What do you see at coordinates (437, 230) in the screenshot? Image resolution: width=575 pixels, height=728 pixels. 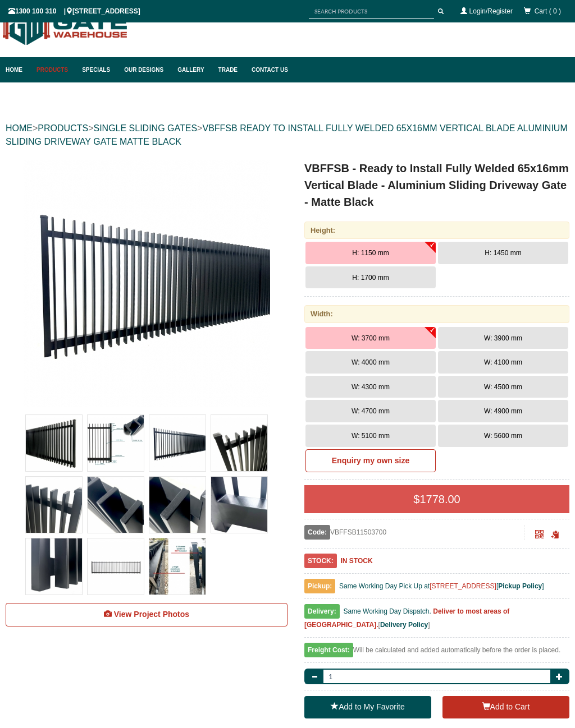 I see `div: Height:` at bounding box center [437, 230].